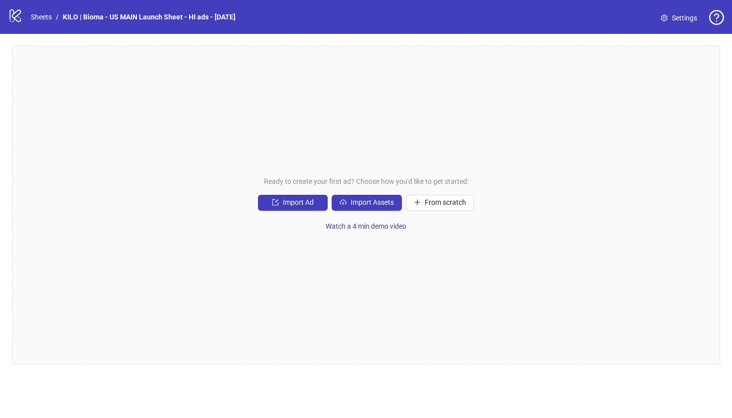 The height and width of the screenshot is (418, 732). I want to click on button: Watch a 4 min demo video, so click(366, 227).